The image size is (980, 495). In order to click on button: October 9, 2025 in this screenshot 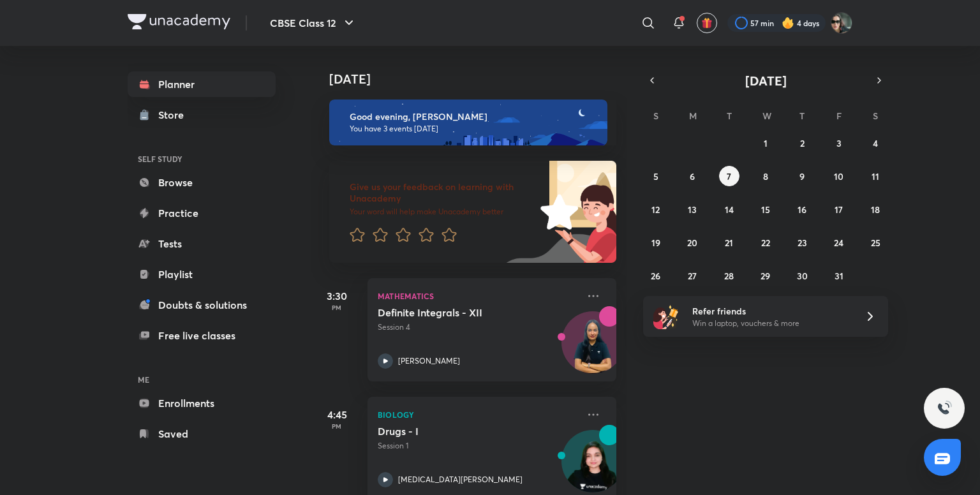, I will do `click(802, 176)`.